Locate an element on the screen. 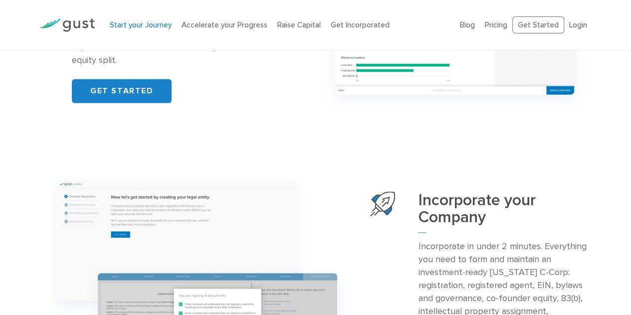 The width and height of the screenshot is (631, 315). a: Login is located at coordinates (578, 25).